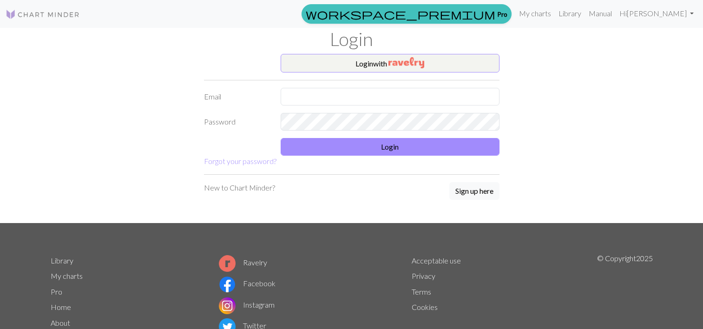  Describe the element at coordinates (247, 283) in the screenshot. I see `a: Facebook` at that location.